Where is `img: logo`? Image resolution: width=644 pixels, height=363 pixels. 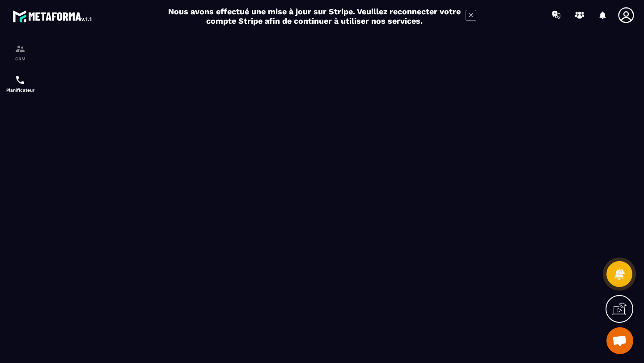 img: logo is located at coordinates (53, 16).